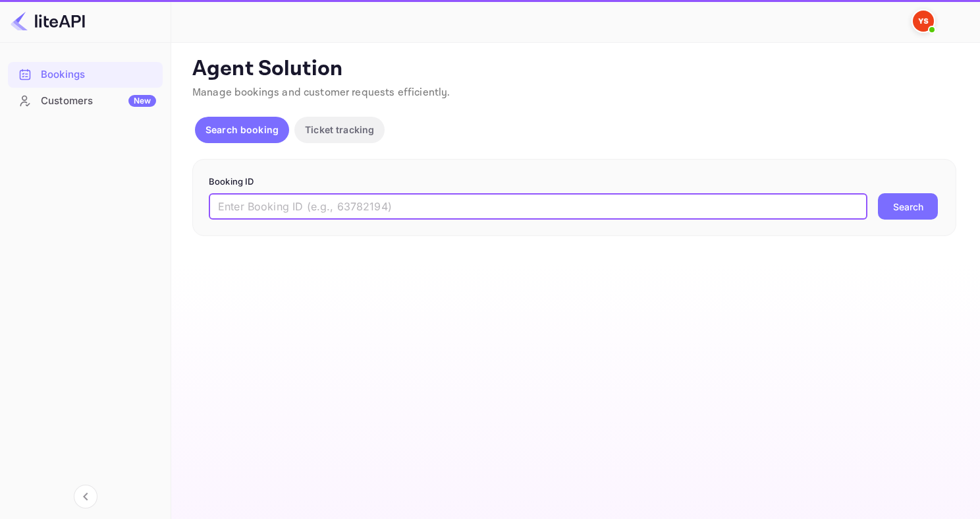  Describe the element at coordinates (85, 100) in the screenshot. I see `a: CustomersNew` at that location.